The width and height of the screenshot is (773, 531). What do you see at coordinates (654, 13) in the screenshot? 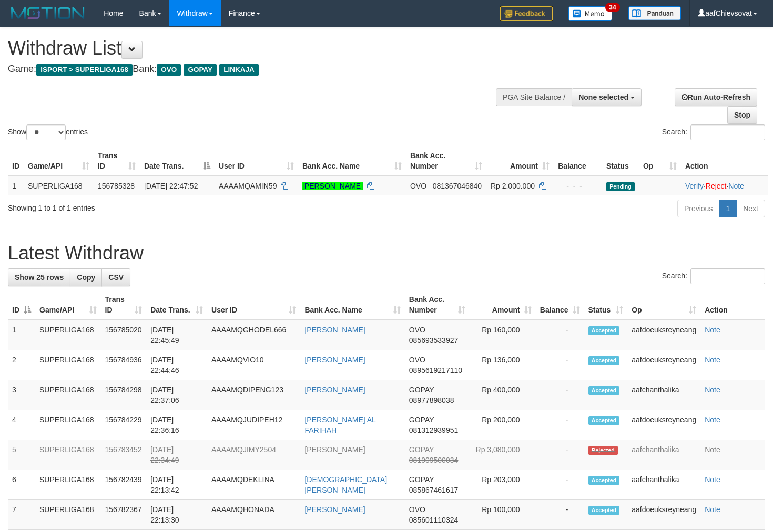
I see `img: panduan.png` at bounding box center [654, 13].